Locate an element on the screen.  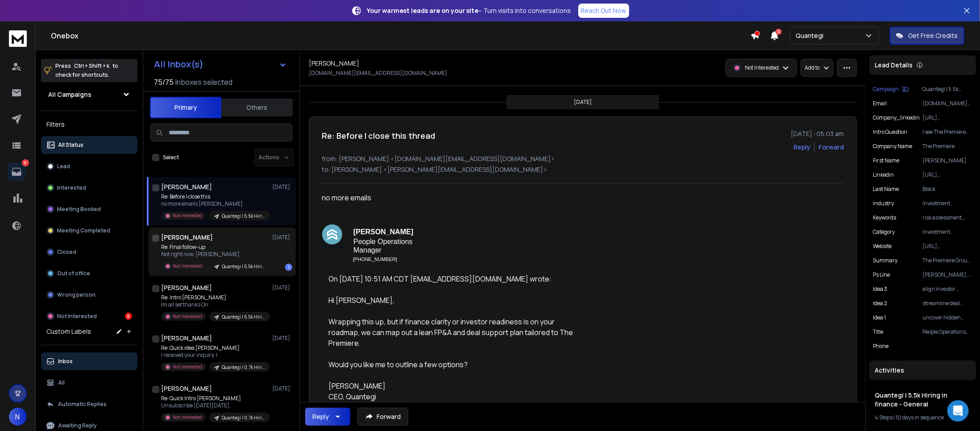
p: Out of office is located at coordinates (74, 273).